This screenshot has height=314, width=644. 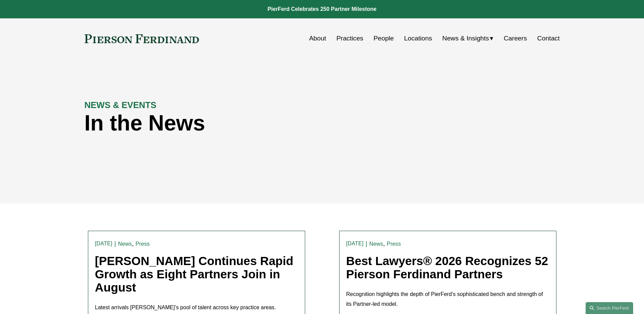 I want to click on a: Search this site, so click(x=609, y=308).